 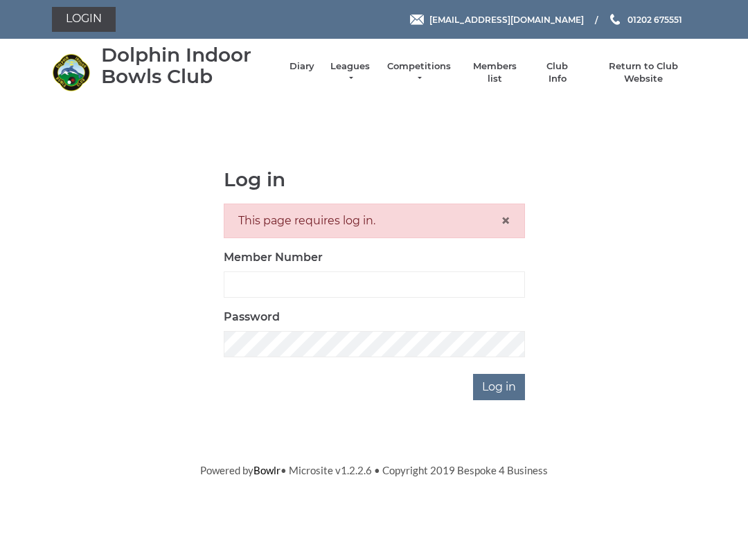 I want to click on input: Log in, so click(x=499, y=387).